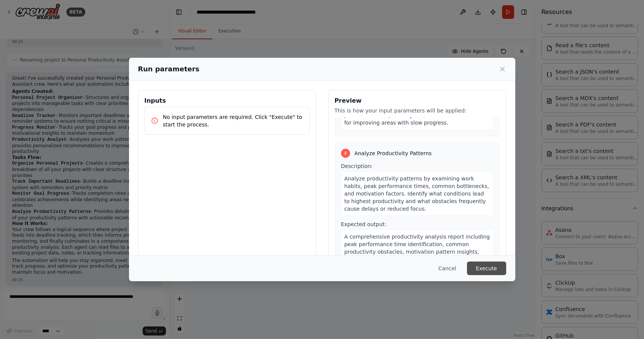  Describe the element at coordinates (394, 153) in the screenshot. I see `span: Analyze Productivity Patterns` at that location.